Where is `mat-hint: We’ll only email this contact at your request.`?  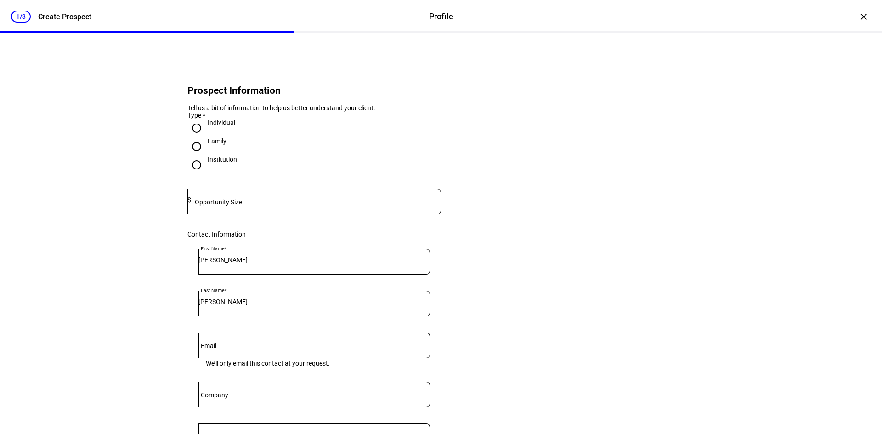
mat-hint: We’ll only email this contact at your request. is located at coordinates (268, 363).